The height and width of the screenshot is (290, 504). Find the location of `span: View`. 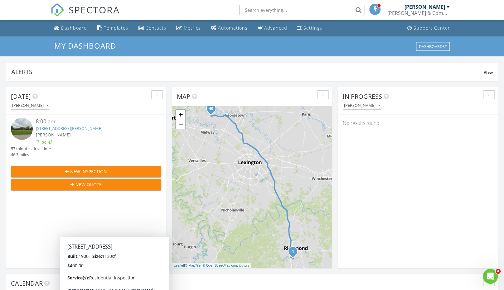

span: View is located at coordinates (488, 72).